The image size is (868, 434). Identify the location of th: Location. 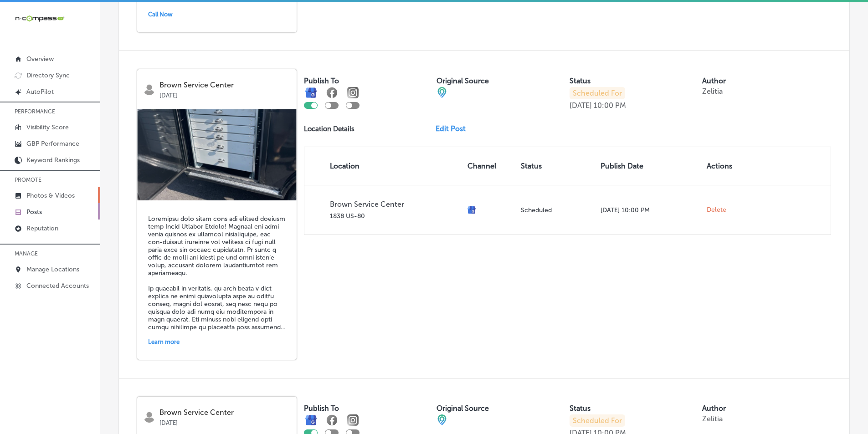
(384, 166).